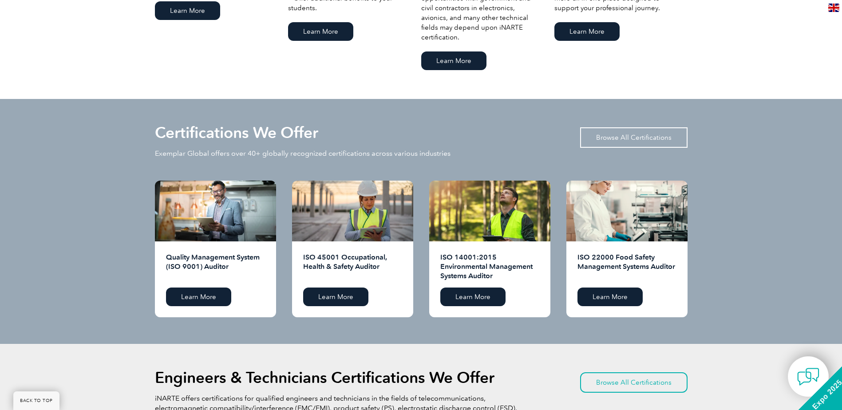 The width and height of the screenshot is (842, 410). What do you see at coordinates (303, 154) in the screenshot?
I see `p: Exemplar Global offers over 40+ globally recognized certifications across various industries` at bounding box center [303, 154].